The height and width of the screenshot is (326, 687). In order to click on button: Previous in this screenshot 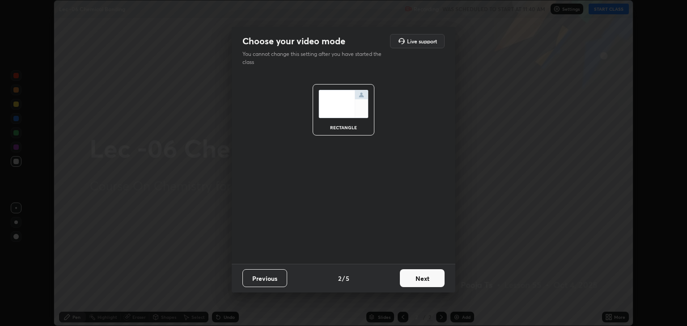, I will do `click(265, 278)`.